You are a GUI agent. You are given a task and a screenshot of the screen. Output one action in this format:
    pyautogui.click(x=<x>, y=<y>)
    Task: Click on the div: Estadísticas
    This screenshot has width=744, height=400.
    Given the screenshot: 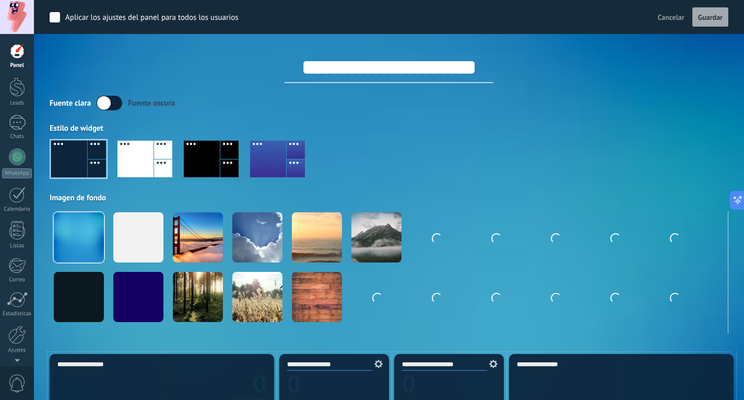 What is the action you would take?
    pyautogui.click(x=17, y=313)
    